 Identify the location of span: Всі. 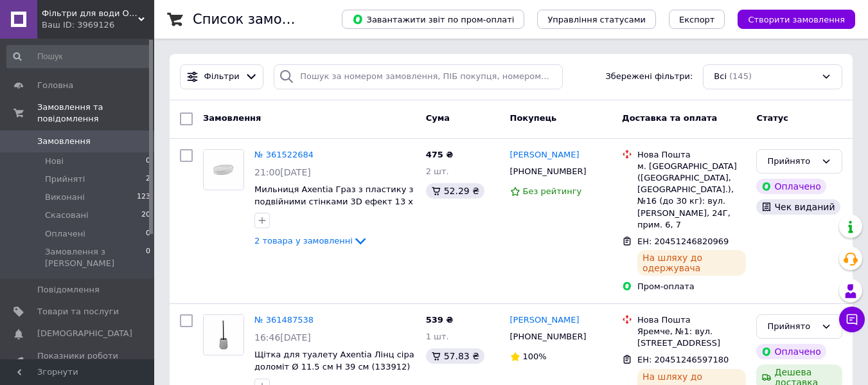
(720, 76).